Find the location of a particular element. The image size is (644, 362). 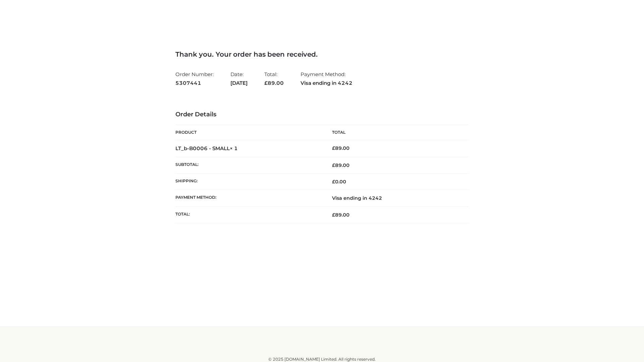

strong: × 1 is located at coordinates (234, 148).